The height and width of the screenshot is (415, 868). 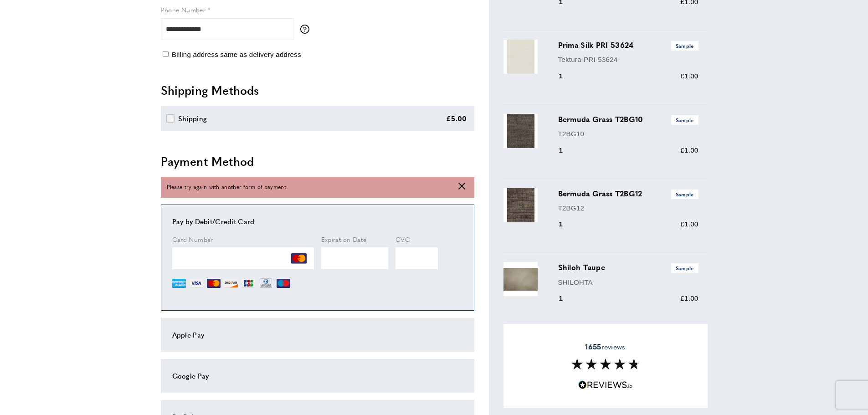 What do you see at coordinates (284, 284) in the screenshot?
I see `img: MI.png` at bounding box center [284, 284].